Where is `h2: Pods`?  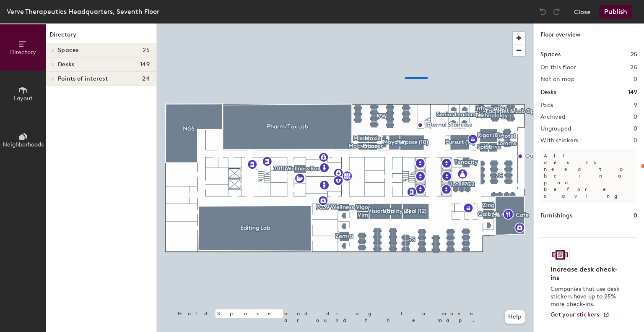
h2: Pods is located at coordinates (547, 105).